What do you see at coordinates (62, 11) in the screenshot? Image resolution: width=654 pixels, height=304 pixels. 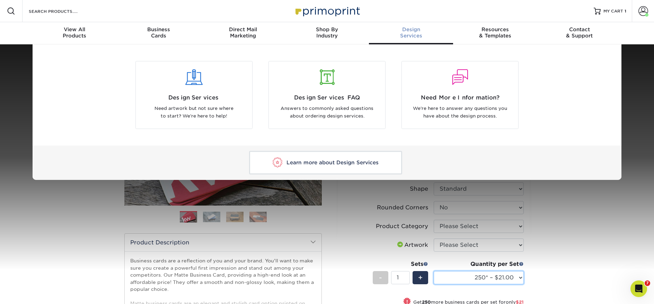 I see `input: SEARCH PRODUCTS.....` at bounding box center [62, 11].